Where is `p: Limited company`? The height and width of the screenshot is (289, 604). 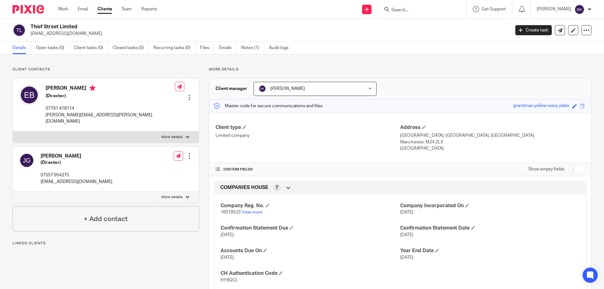 p: Limited company is located at coordinates (308, 136).